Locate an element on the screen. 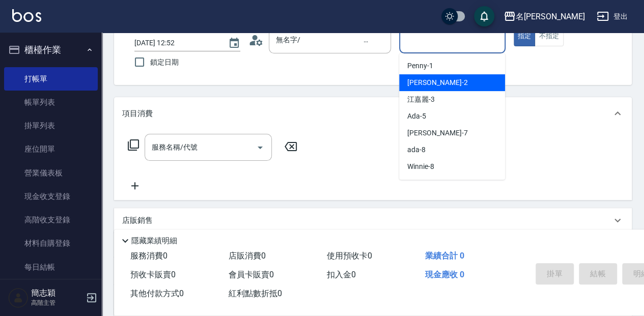 Image resolution: width=644 pixels, height=316 pixels. a: 材料自購登錄 is located at coordinates (51, 243).